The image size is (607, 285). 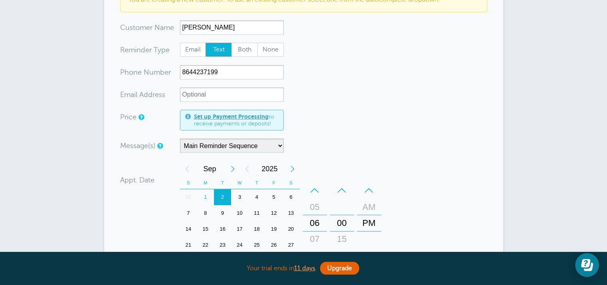 What do you see at coordinates (240, 213) in the screenshot?
I see `div: 10` at bounding box center [240, 213].